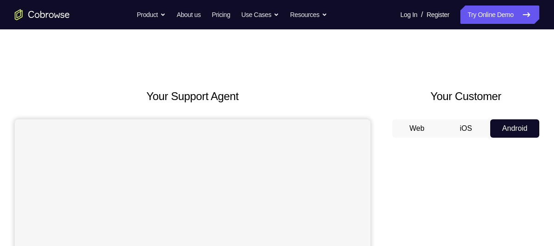  I want to click on a: Log In, so click(408, 15).